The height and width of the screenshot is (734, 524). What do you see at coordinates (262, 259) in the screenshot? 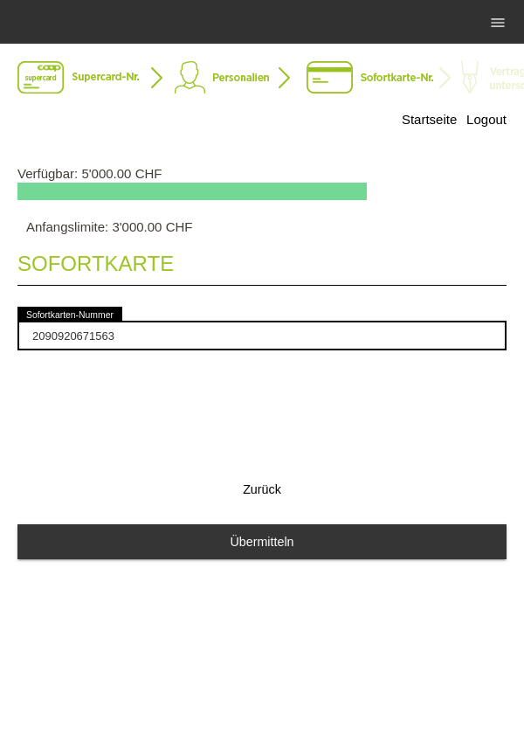
I see `legend: Sofortkarte` at bounding box center [262, 259].